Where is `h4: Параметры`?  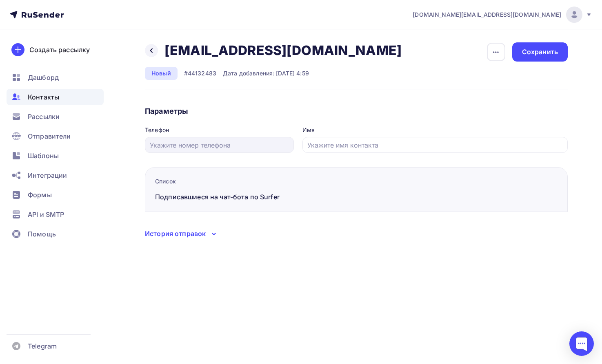
h4: Параметры is located at coordinates (356, 111).